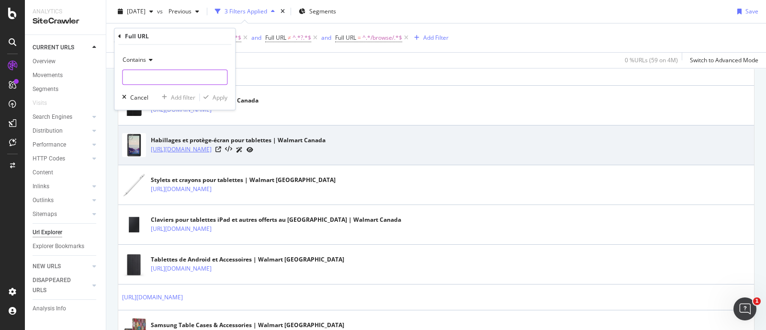 The image size is (766, 330). Describe the element at coordinates (134, 59) in the screenshot. I see `span: Contains` at that location.